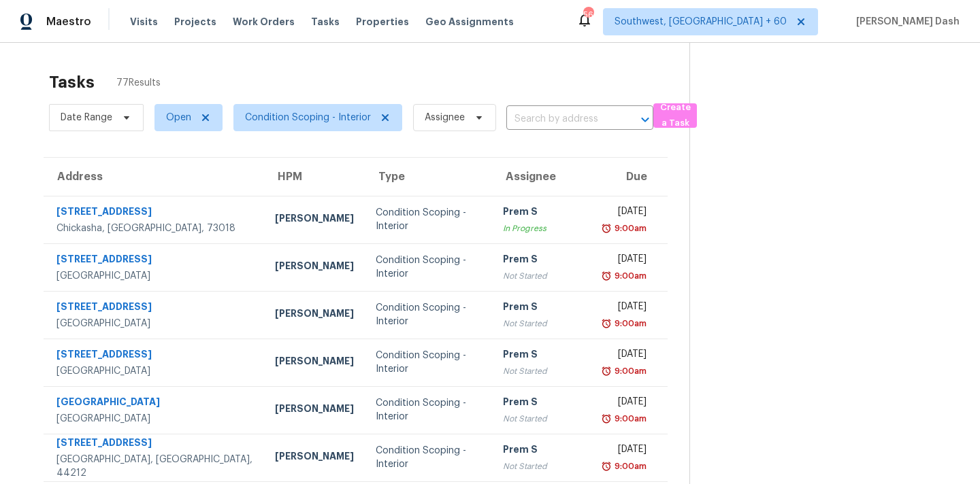 This screenshot has width=980, height=484. What do you see at coordinates (428, 177) in the screenshot?
I see `th: Type` at bounding box center [428, 177].